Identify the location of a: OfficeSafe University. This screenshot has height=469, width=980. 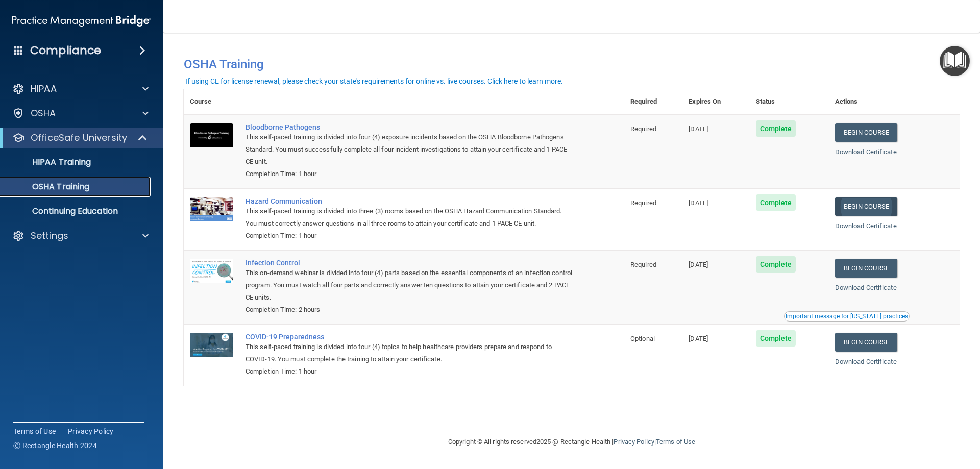
(80, 138).